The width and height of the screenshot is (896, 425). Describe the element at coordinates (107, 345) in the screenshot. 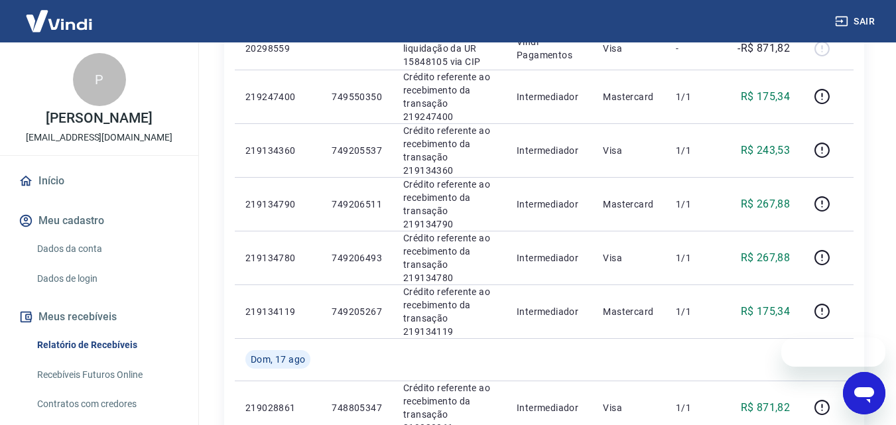

I see `a: Relatório de Recebíveis` at that location.